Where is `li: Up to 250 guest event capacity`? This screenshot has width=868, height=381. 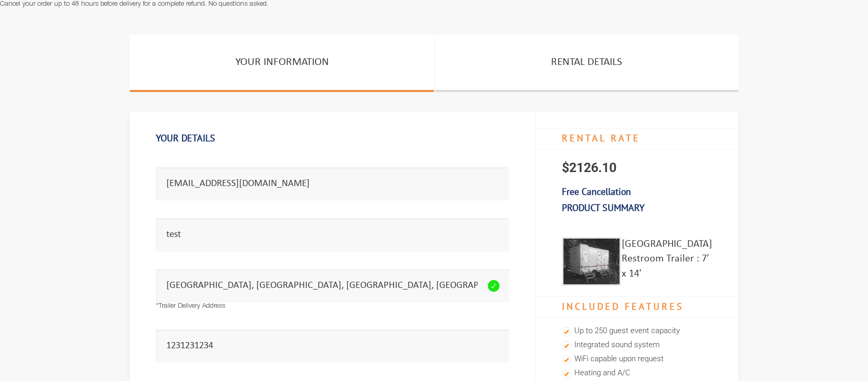
li: Up to 250 guest event capacity is located at coordinates (637, 331).